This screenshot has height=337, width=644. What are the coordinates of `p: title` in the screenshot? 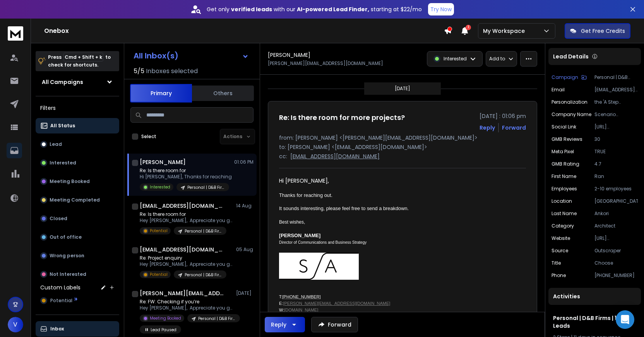 It's located at (556, 263).